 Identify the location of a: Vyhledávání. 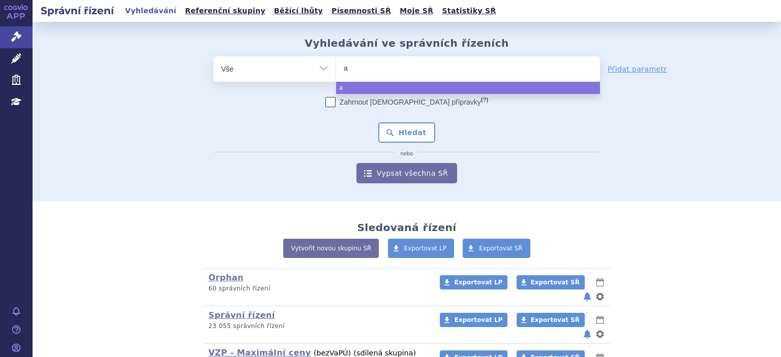
(150, 11).